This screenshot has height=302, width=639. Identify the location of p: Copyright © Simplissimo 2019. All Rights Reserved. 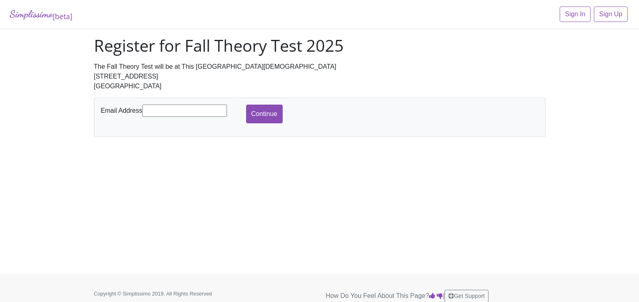
(165, 293).